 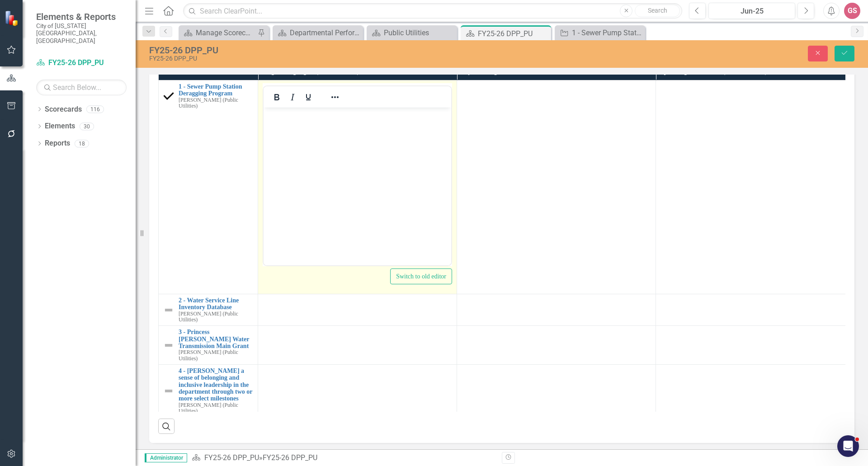 What do you see at coordinates (853, 10) in the screenshot?
I see `div: GS` at bounding box center [853, 10].